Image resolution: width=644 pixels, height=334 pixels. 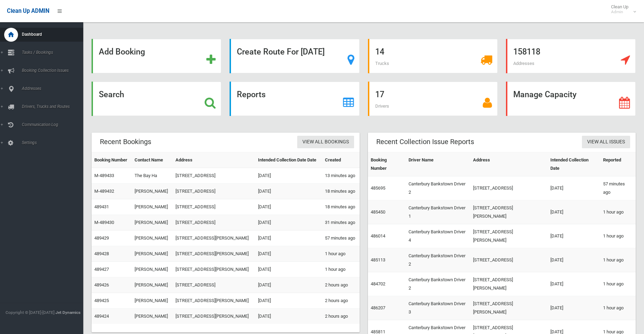 I want to click on strong: Jet Dynamics, so click(x=68, y=312).